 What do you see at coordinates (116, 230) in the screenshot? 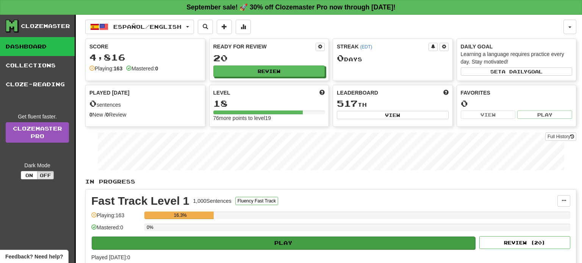
I see `div: Mastered: 0` at bounding box center [116, 230].